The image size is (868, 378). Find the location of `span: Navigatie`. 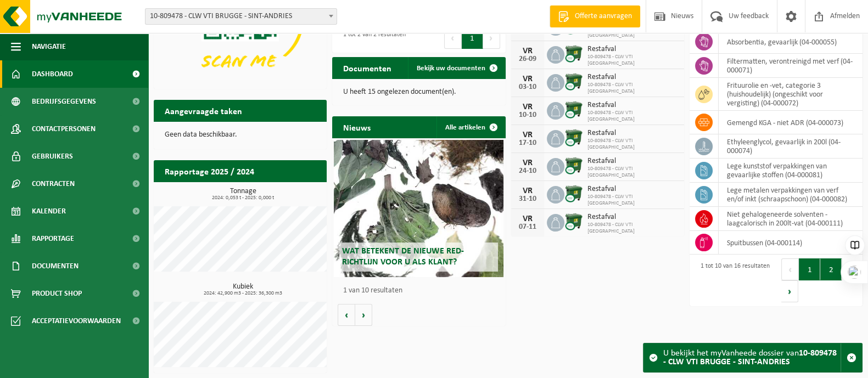

span: Navigatie is located at coordinates (49, 47).